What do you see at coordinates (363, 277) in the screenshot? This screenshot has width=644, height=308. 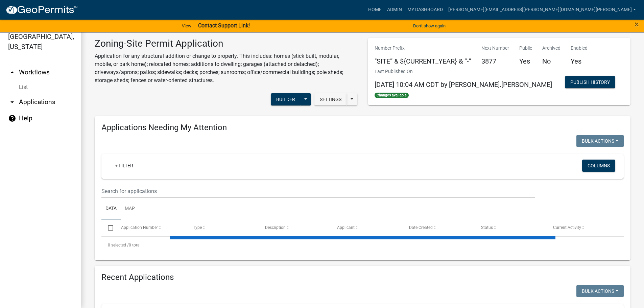 I see `h4: Recent Applications` at bounding box center [363, 277].